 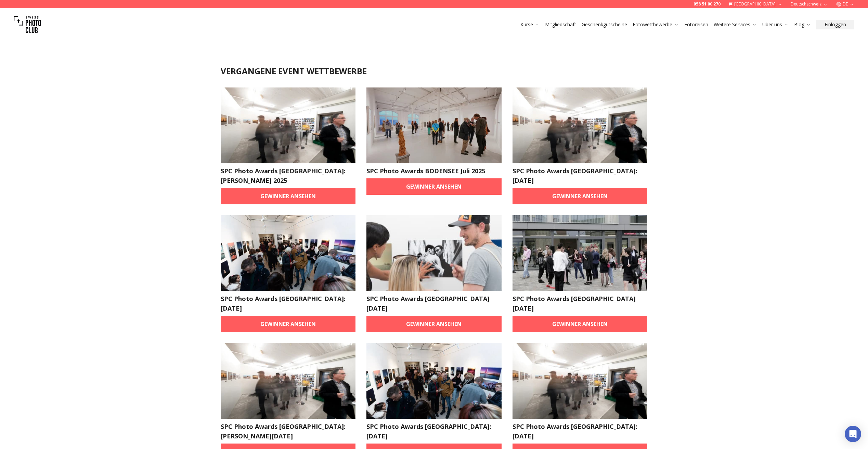 What do you see at coordinates (561, 25) in the screenshot?
I see `a: Mitgliedschaft` at bounding box center [561, 25].